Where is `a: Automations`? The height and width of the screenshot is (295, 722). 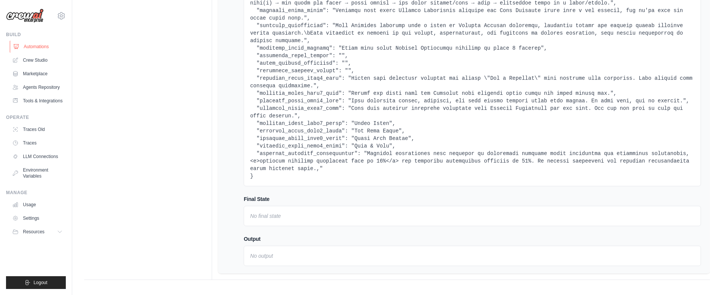
a: Automations is located at coordinates (38, 47).